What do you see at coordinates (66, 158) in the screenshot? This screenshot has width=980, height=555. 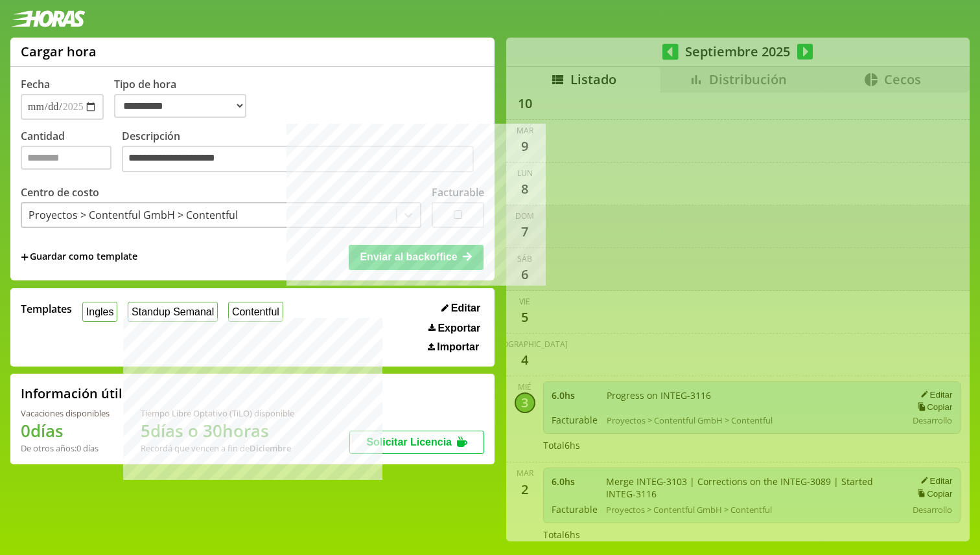 I see `input: Cantidad` at bounding box center [66, 158].